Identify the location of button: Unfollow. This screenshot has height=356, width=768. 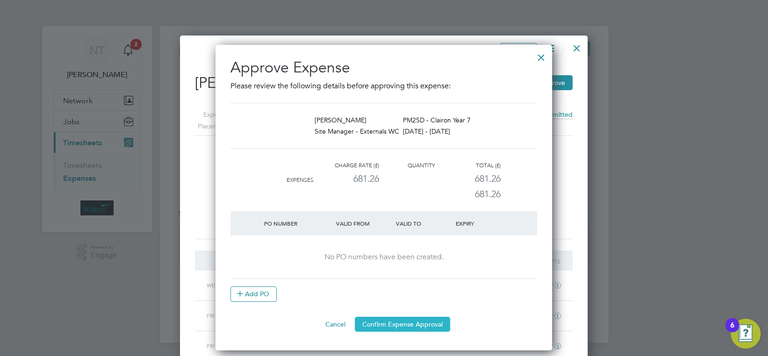
(519, 49).